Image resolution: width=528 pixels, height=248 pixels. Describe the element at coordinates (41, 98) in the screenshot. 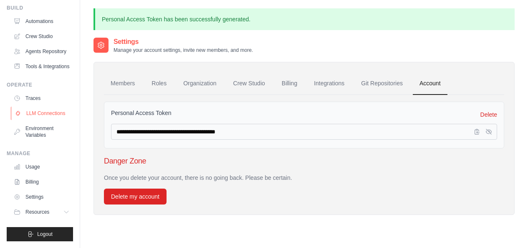

I see `a: Traces` at that location.